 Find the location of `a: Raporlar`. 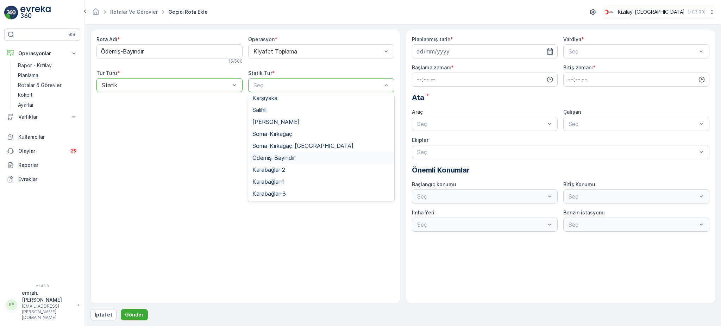

a: Raporlar is located at coordinates (42, 165).